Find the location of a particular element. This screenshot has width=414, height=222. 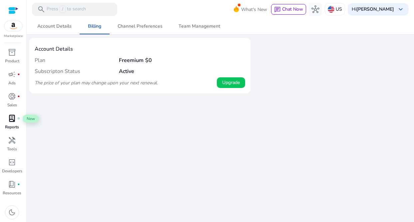

p: Resources is located at coordinates (12, 193).